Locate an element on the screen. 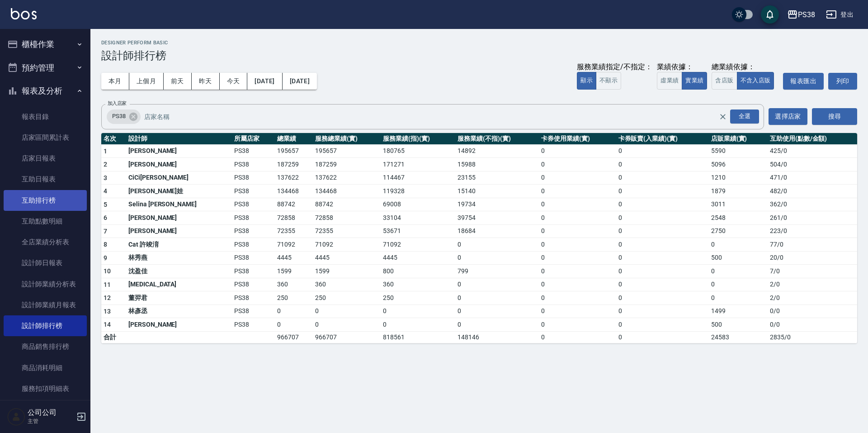 This screenshot has height=433, width=868. td: 沈盈佳 is located at coordinates (179, 272).